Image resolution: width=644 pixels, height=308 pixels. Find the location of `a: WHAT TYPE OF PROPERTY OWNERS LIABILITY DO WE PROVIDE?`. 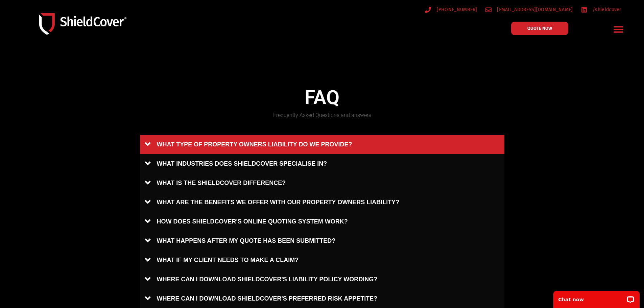

a: WHAT TYPE OF PROPERTY OWNERS LIABILITY DO WE PROVIDE? is located at coordinates (322, 144).